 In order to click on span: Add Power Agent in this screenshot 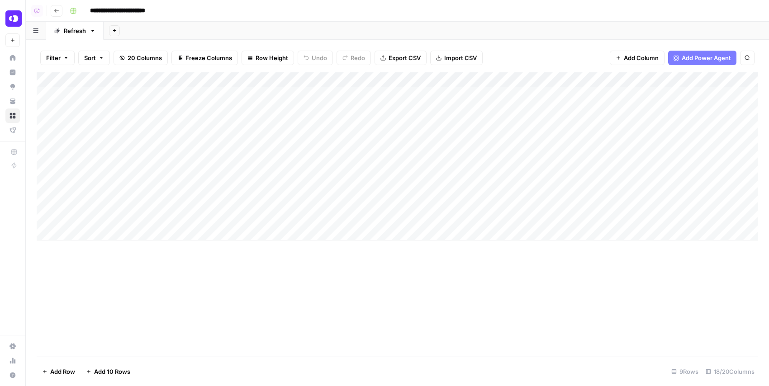, I will do `click(706, 58)`.